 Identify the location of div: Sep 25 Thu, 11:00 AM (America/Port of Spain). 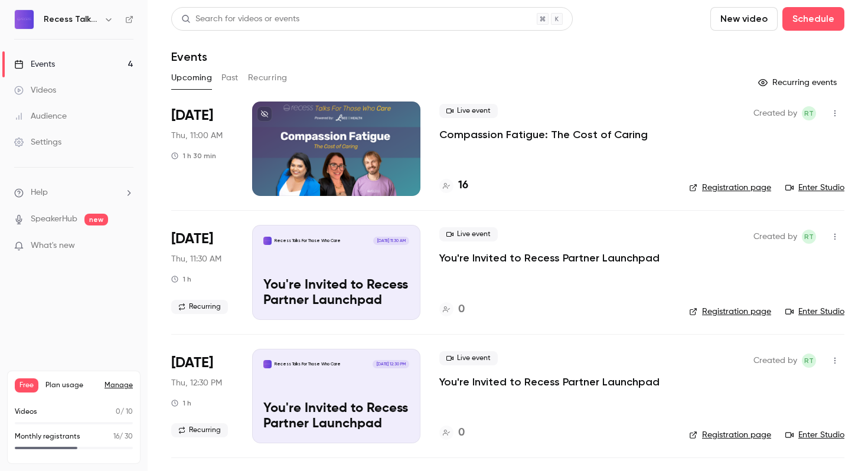
(202, 149).